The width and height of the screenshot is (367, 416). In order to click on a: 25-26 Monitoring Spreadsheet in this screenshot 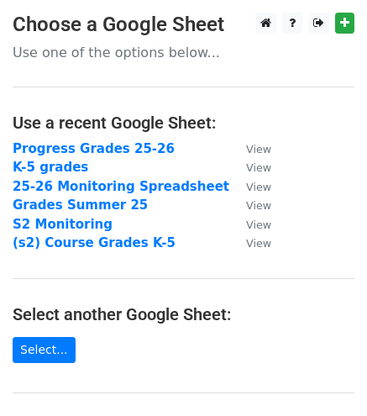, I will do `click(121, 187)`.